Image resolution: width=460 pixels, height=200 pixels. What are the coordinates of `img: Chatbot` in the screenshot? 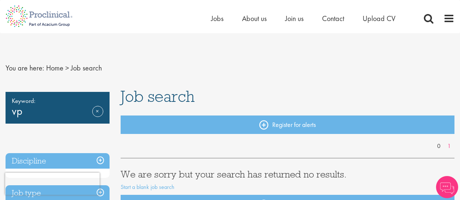 It's located at (447, 187).